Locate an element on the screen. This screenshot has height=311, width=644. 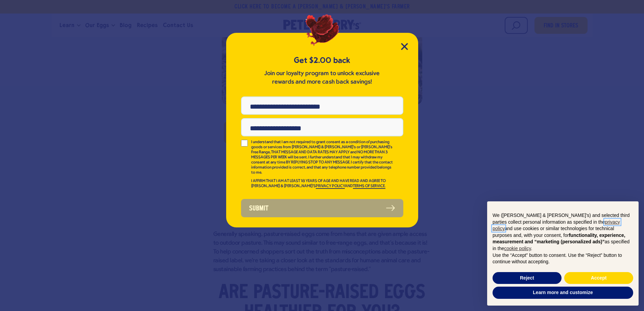
a: privacy policy is located at coordinates (556, 225).